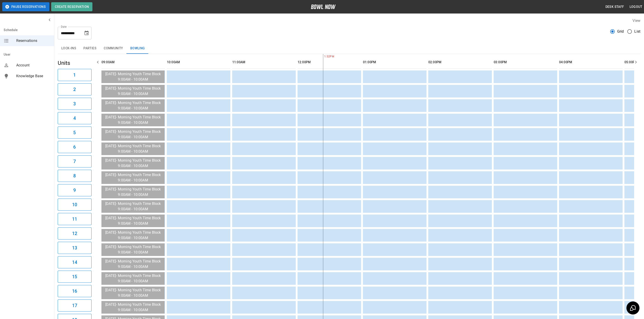  I want to click on button: 12, so click(75, 233).